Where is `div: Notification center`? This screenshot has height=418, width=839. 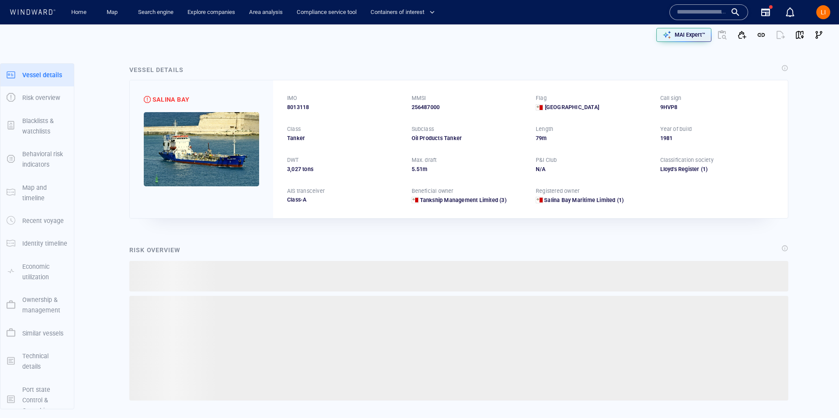 div: Notification center is located at coordinates (790, 12).